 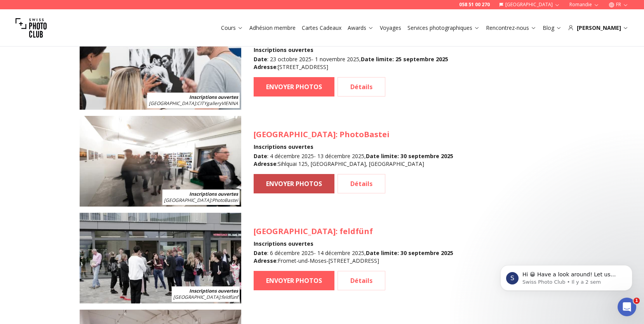 I want to click on img: SPC Photo Awards VIENNA October 2025, so click(x=160, y=64).